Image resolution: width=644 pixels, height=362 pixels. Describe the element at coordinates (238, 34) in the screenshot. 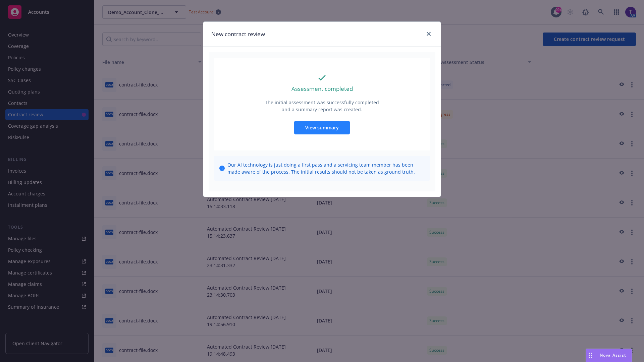

I see `h1: New contract review` at that location.